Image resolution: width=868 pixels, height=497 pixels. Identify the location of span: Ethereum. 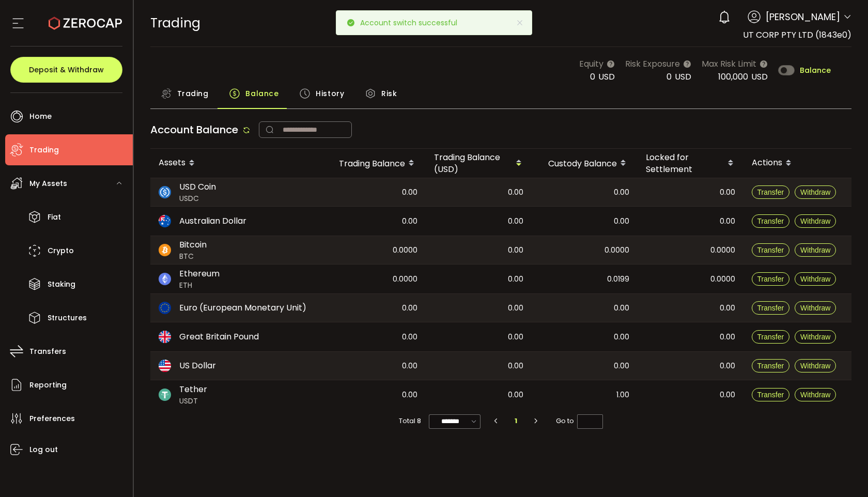
(199, 274).